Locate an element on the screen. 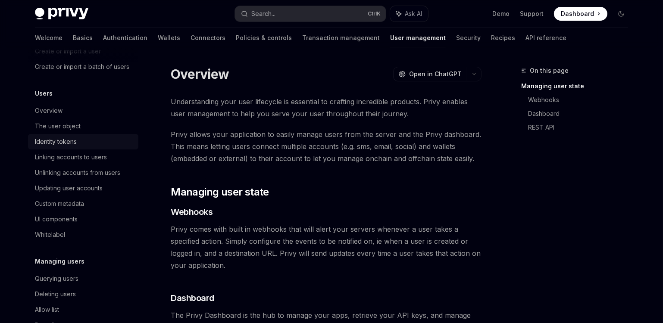 The height and width of the screenshot is (323, 663). a: REST API is located at coordinates (582, 128).